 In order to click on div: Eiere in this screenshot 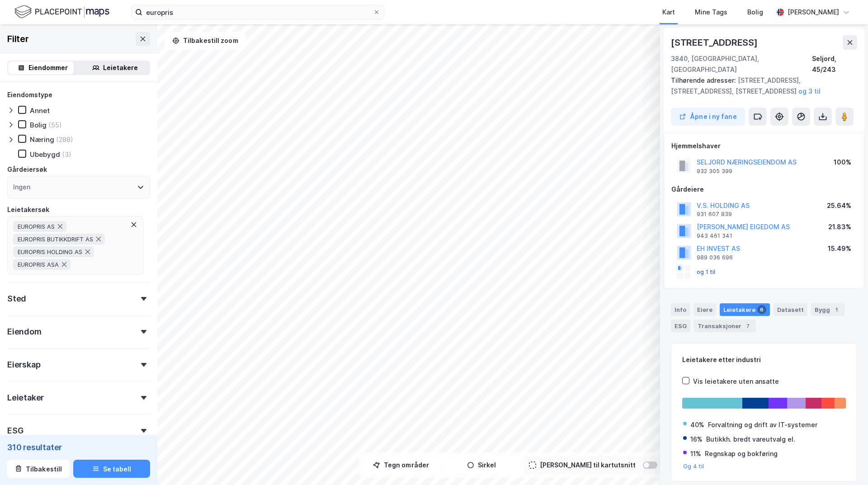, I will do `click(705, 310)`.